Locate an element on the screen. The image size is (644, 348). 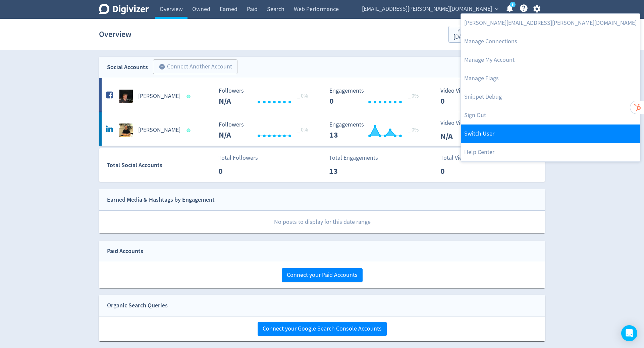
a: Log out is located at coordinates (550, 115).